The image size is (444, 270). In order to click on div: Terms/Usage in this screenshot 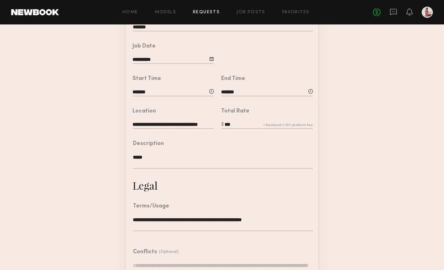, I will do `click(151, 206)`.